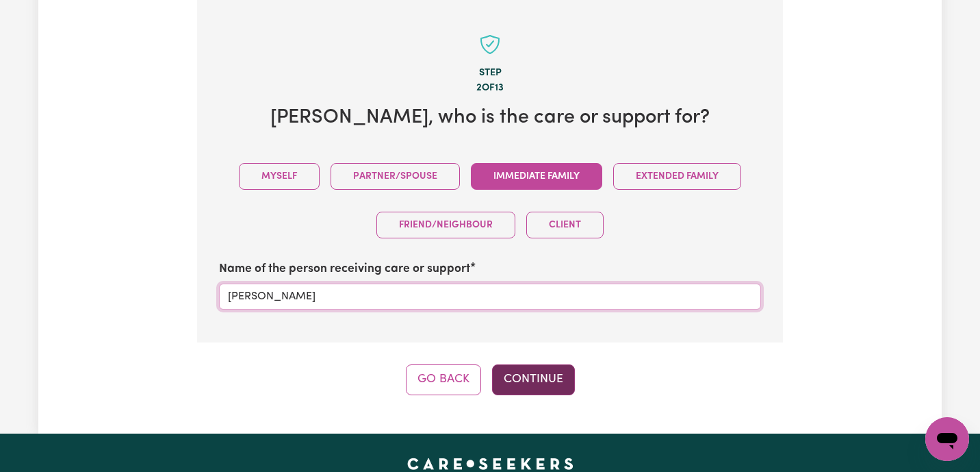 The image size is (980, 472). Describe the element at coordinates (677, 176) in the screenshot. I see `button: Extended Family` at that location.